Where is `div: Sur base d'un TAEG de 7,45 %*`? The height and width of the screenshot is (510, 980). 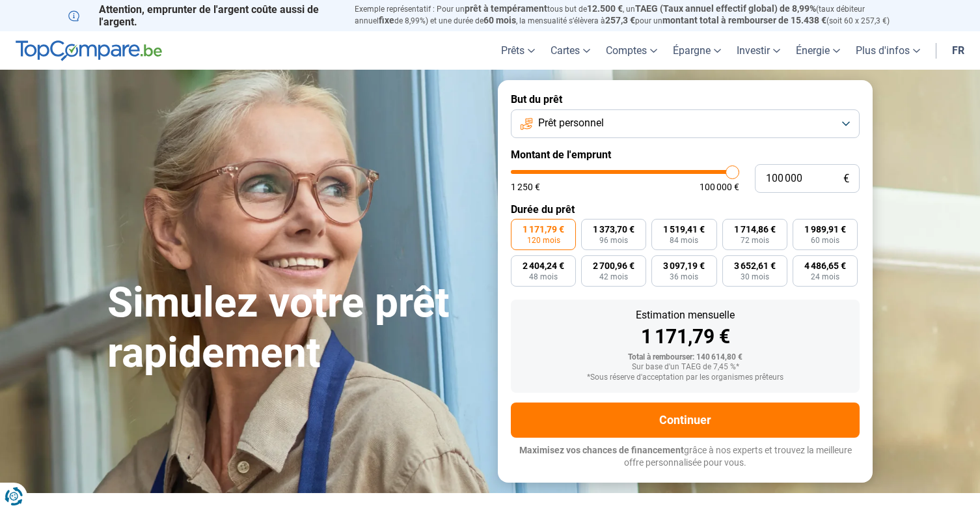
div: Sur base d'un TAEG de 7,45 %* is located at coordinates (685, 367).